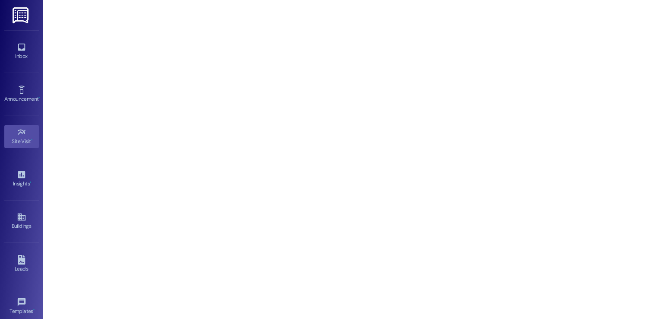 This screenshot has width=664, height=319. I want to click on a: Site Visit •, so click(22, 137).